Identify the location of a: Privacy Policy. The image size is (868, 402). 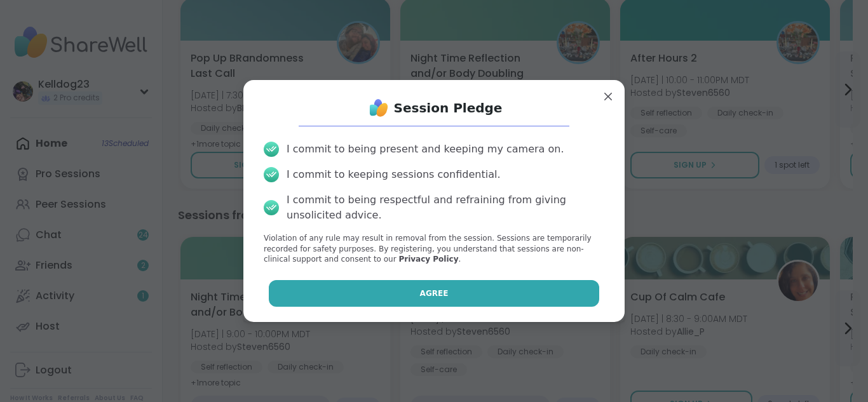
(428, 259).